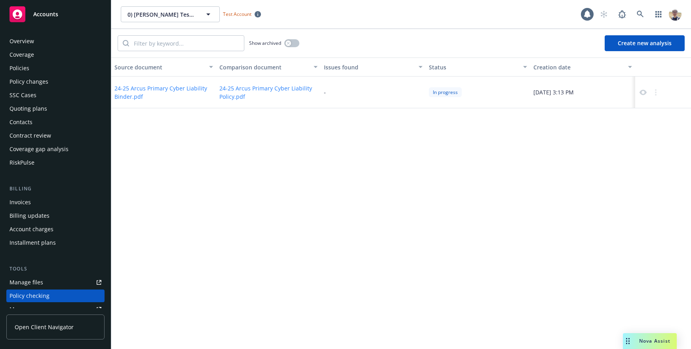 The height and width of the screenshot is (349, 691). What do you see at coordinates (265, 43) in the screenshot?
I see `span: Show archived` at bounding box center [265, 43].